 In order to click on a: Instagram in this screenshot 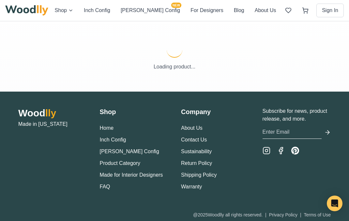, I will do `click(266, 150)`.